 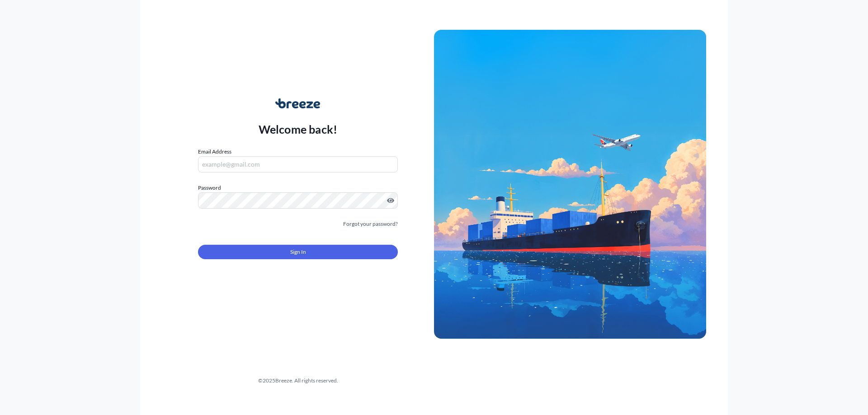 What do you see at coordinates (298, 252) in the screenshot?
I see `span: Sign In` at bounding box center [298, 252].